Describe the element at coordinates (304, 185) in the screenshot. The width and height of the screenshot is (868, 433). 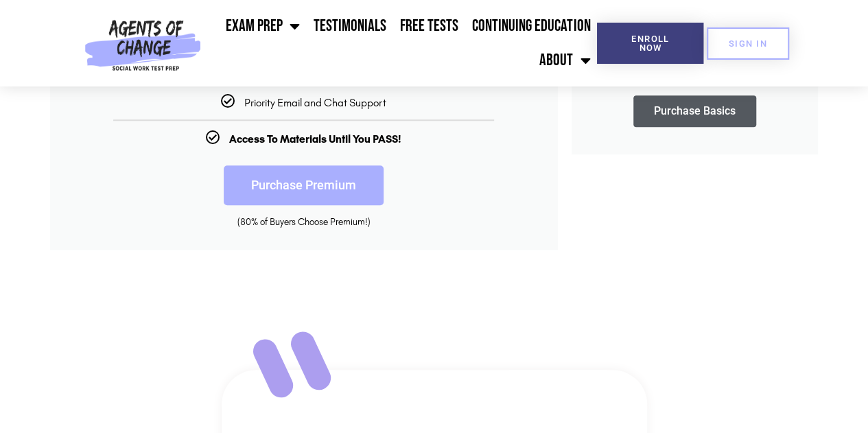
I see `a: Purchase Premium` at that location.